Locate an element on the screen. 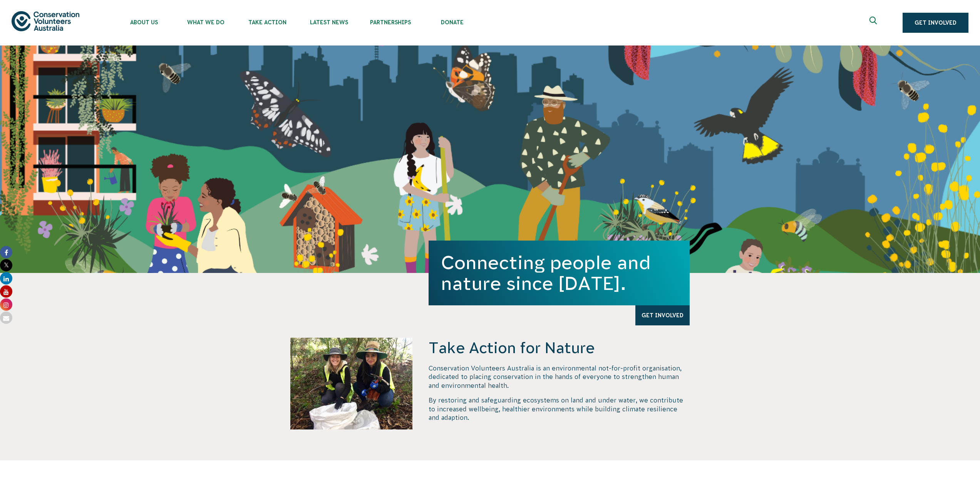 This screenshot has height=490, width=980. p: By restoring and safeguarding ecosystems on land and under water, we contribute to increased well... is located at coordinates (559, 408).